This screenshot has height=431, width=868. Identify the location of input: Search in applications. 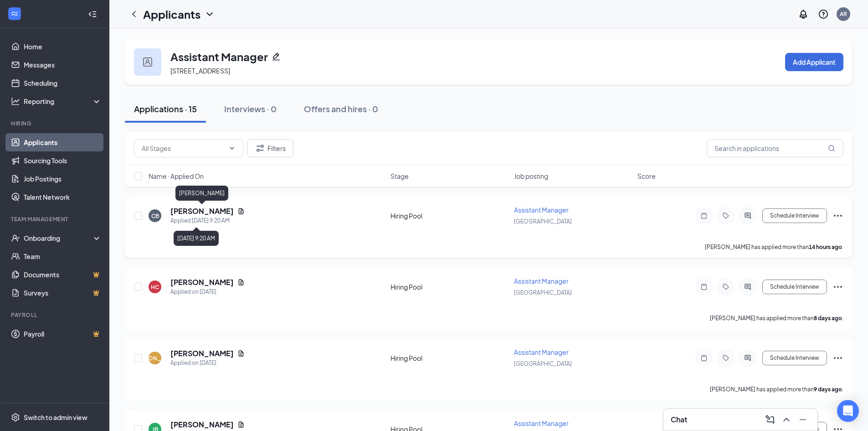
(774, 148).